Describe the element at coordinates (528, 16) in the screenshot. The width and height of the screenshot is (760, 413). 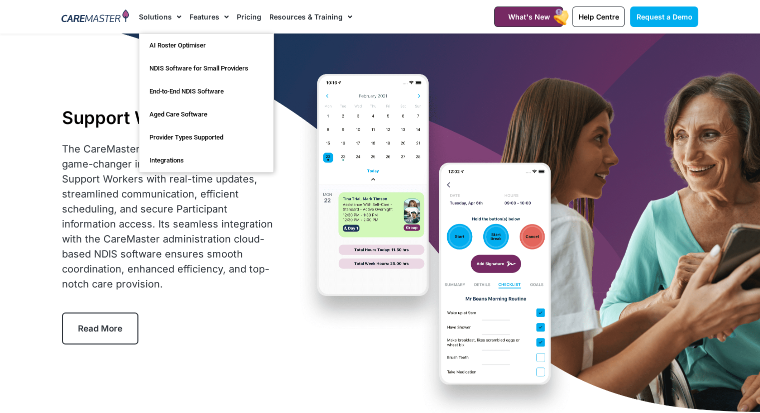
I see `span: What's New` at that location.